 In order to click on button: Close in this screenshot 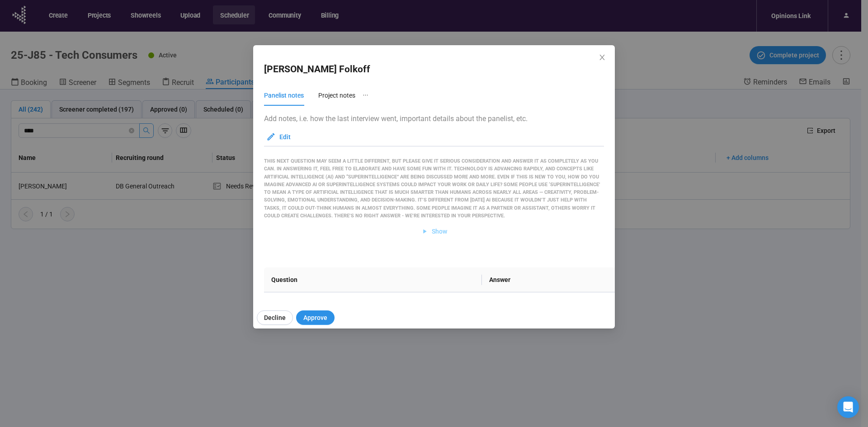, I will do `click(602, 58)`.